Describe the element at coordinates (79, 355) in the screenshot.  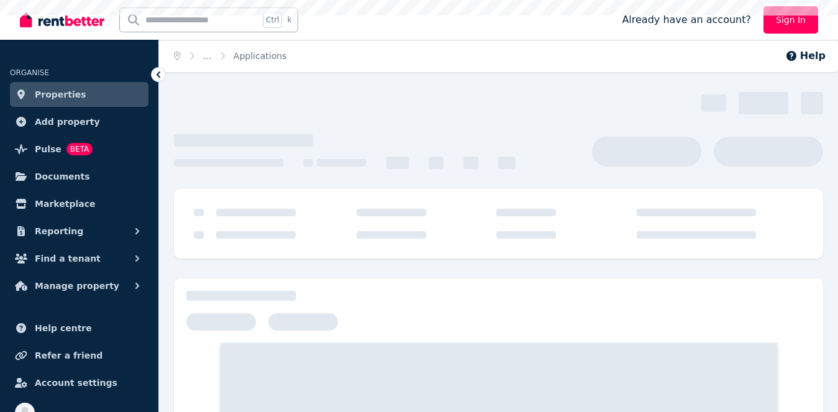
I see `a: Refer a friend` at that location.